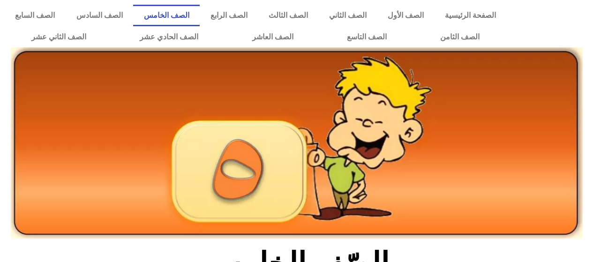 Image resolution: width=593 pixels, height=262 pixels. What do you see at coordinates (288, 15) in the screenshot?
I see `a: الصف الثالث` at bounding box center [288, 15].